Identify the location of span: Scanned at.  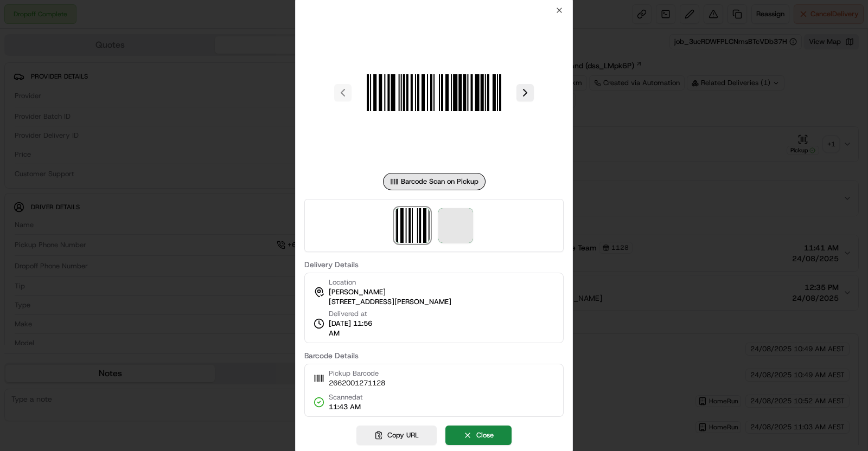
(346, 398).